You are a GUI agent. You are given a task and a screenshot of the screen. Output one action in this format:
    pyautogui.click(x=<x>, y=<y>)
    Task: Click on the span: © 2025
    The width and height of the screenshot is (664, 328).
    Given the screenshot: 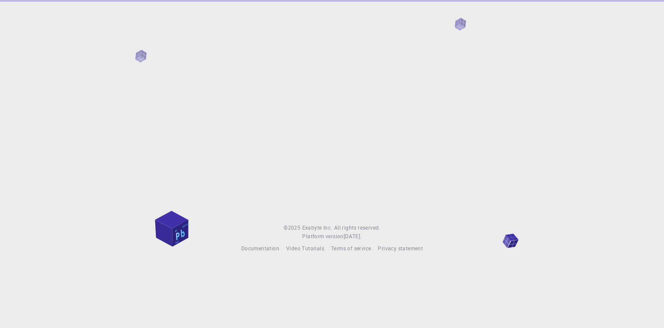 What is the action you would take?
    pyautogui.click(x=293, y=228)
    